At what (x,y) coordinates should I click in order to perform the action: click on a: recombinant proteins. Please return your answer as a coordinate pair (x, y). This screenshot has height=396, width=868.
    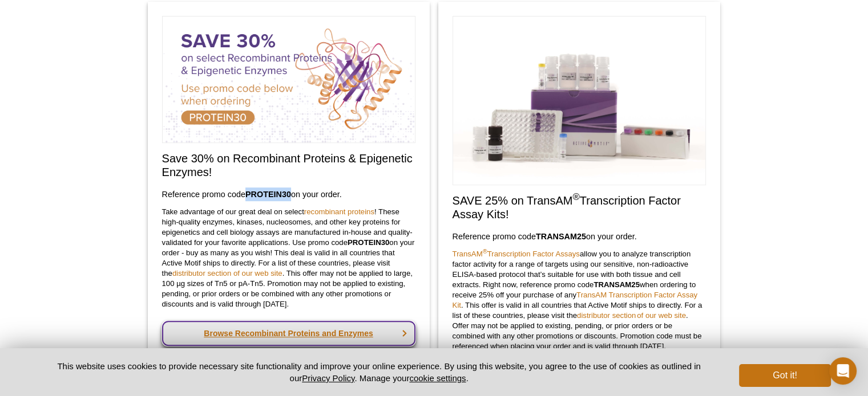
    Looking at the image, I should click on (339, 211).